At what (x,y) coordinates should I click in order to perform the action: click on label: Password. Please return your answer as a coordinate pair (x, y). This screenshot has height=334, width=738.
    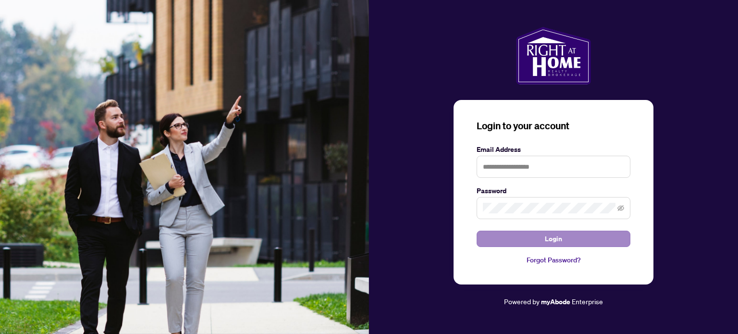
    Looking at the image, I should click on (553, 191).